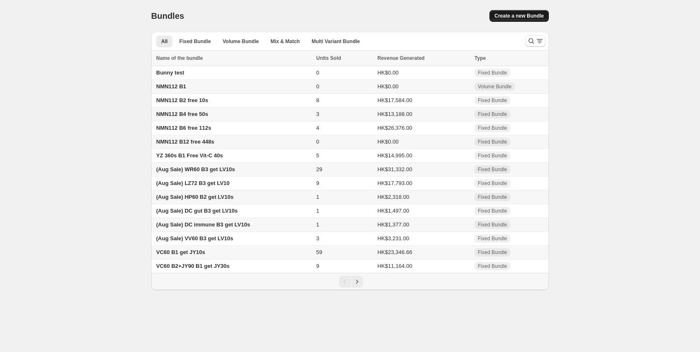 This screenshot has width=700, height=352. Describe the element at coordinates (509, 58) in the screenshot. I see `div: Type` at that location.